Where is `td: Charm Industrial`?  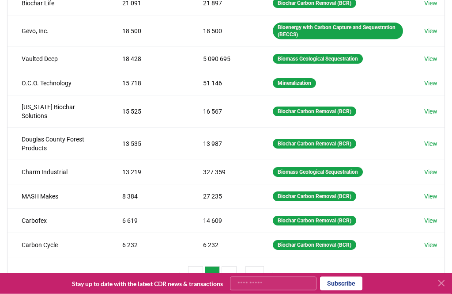 td: Charm Industrial is located at coordinates (58, 172).